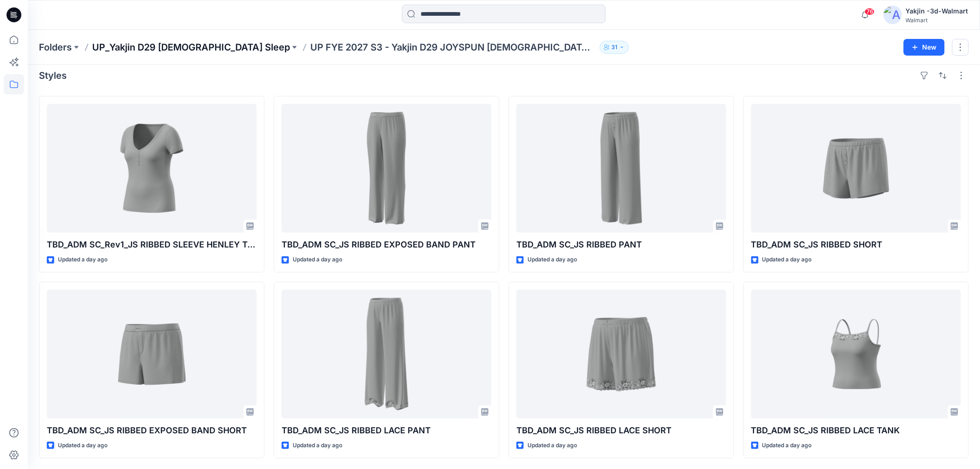 This screenshot has height=469, width=980. I want to click on p: TBD_ADM SC_JS RIBBED LACE SHORT, so click(621, 430).